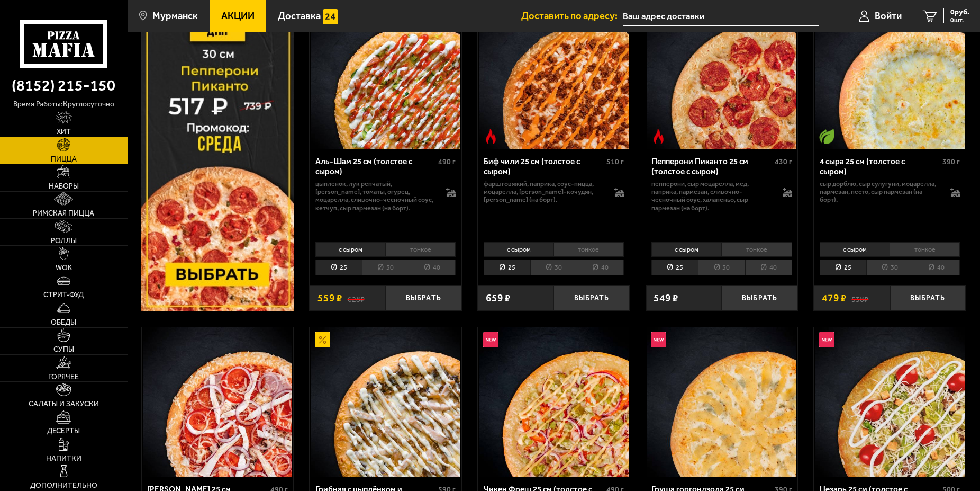 The image size is (980, 491). Describe the element at coordinates (64, 350) in the screenshot. I see `span: Супы` at that location.